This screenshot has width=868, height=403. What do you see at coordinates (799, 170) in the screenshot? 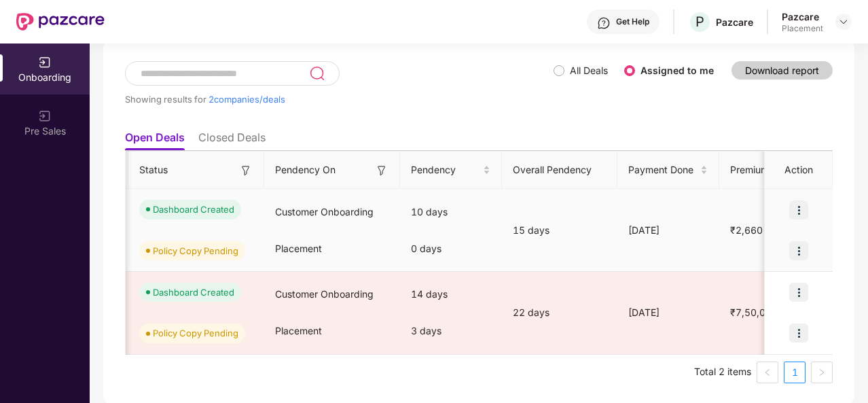
I see `th: Action` at bounding box center [799, 170].